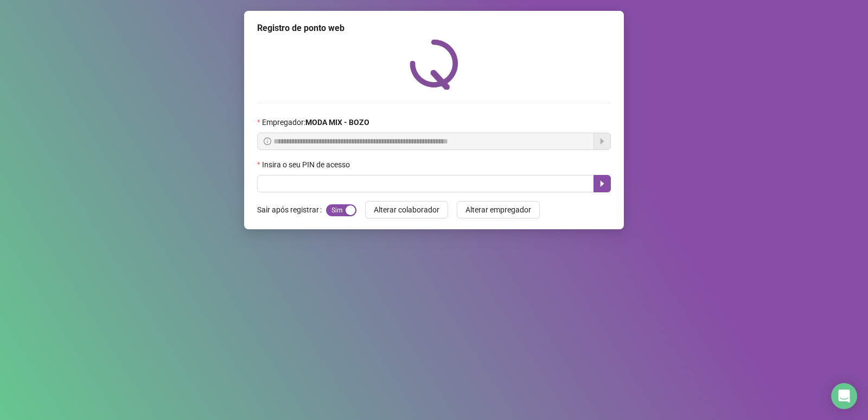 Image resolution: width=868 pixels, height=420 pixels. What do you see at coordinates (307, 164) in the screenshot?
I see `label: Insira o seu PIN de acesso` at bounding box center [307, 164].